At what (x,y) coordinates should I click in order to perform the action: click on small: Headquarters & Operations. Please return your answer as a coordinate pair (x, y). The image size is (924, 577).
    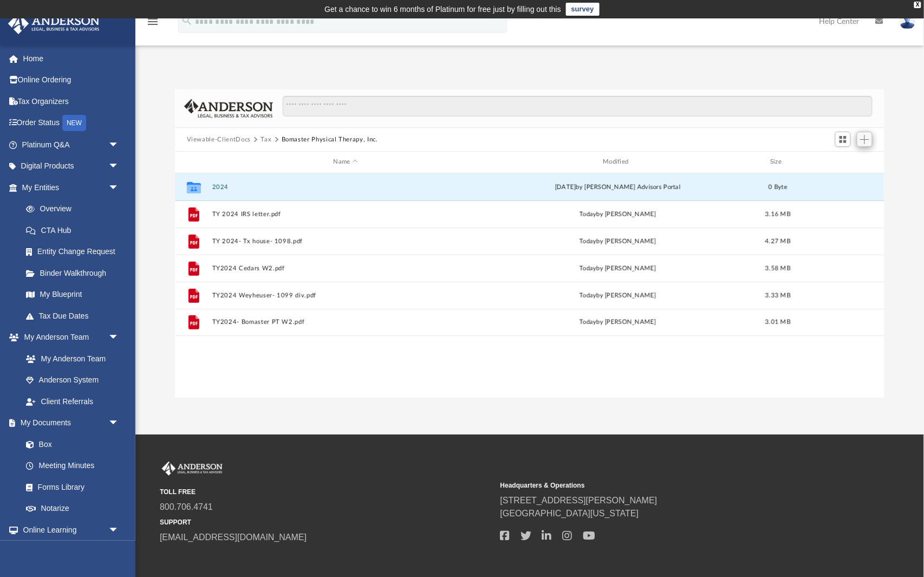
    Looking at the image, I should click on (667, 486).